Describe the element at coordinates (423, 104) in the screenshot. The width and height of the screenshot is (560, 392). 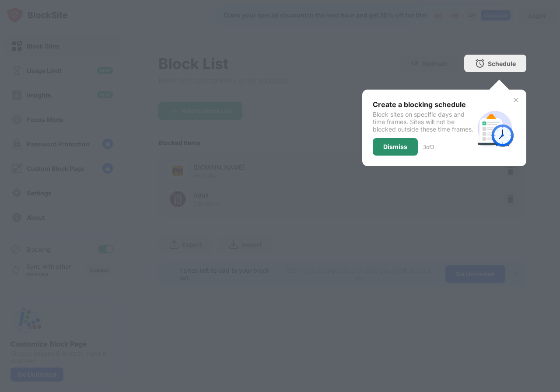
I see `div: Create a blocking schedule` at that location.